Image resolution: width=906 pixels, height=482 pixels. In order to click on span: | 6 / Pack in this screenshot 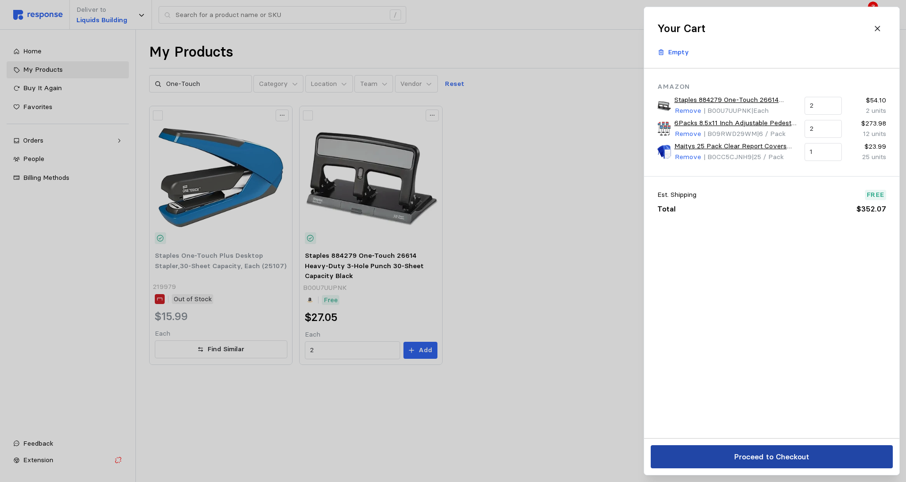, I will do `click(770, 133)`.